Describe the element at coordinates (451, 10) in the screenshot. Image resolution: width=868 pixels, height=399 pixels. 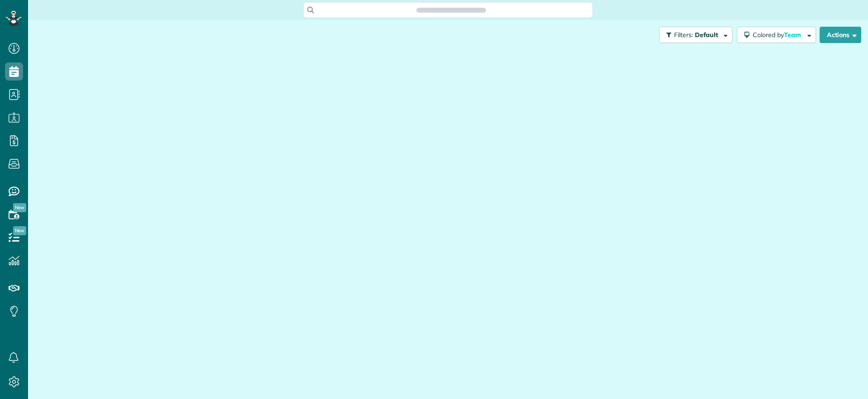
I see `span: Search ZenMaid…` at that location.